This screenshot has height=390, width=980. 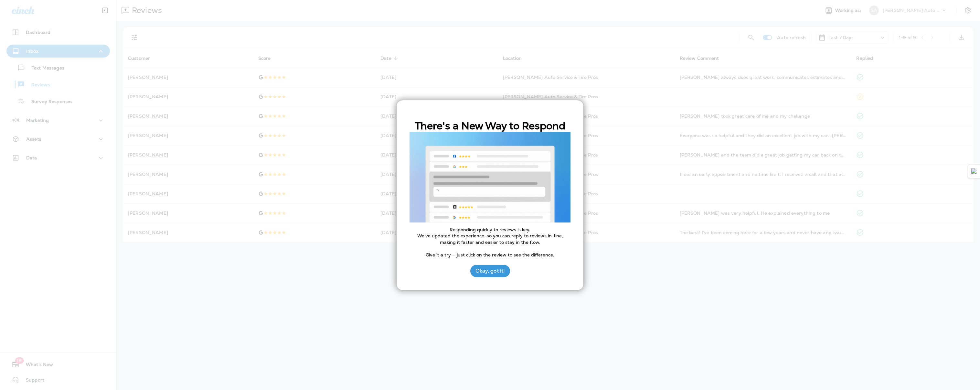 What do you see at coordinates (490, 239) in the screenshot?
I see `p: We’ve updated the experience so you can reply to reviews in-line, making it faster and easier to ...` at bounding box center [490, 239].